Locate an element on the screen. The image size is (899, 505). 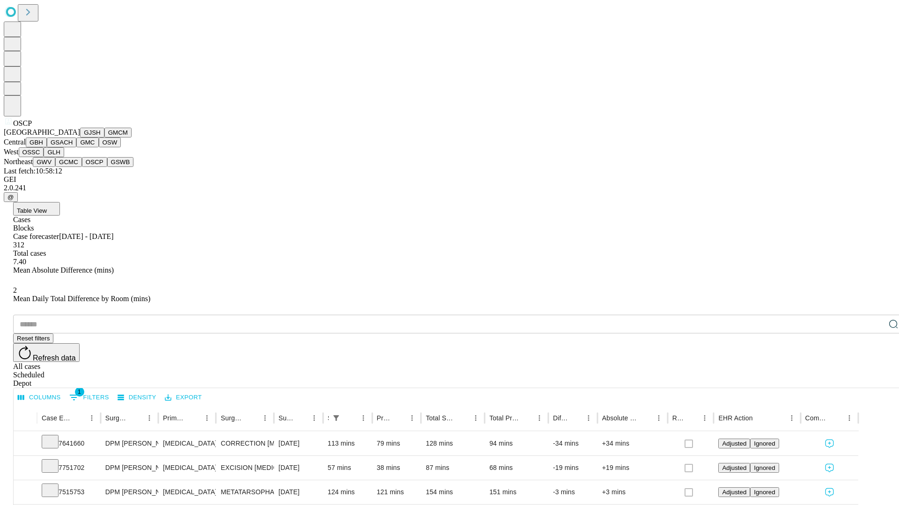
span: Ignored is located at coordinates (764, 492).